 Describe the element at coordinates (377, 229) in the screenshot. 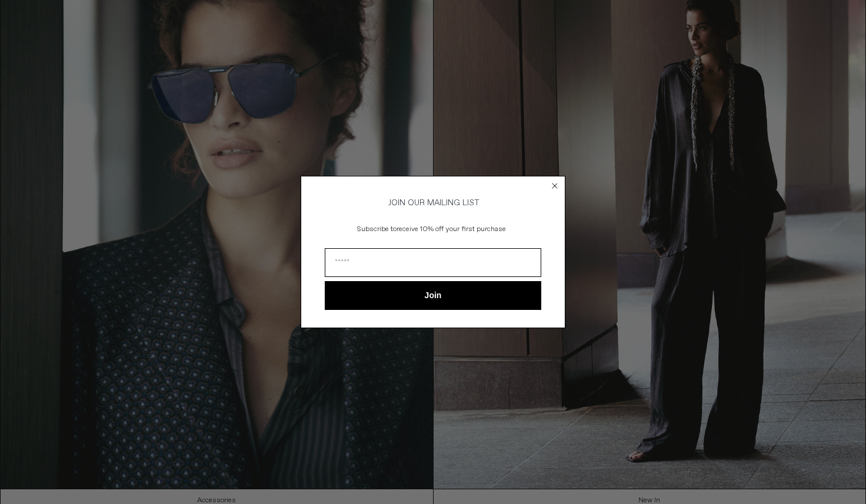

I see `span: Subscribe to` at that location.